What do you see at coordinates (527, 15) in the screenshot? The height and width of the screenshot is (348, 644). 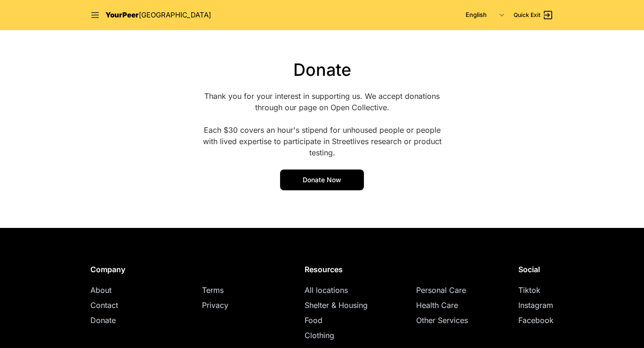 I see `span: Quick Exit` at bounding box center [527, 15].